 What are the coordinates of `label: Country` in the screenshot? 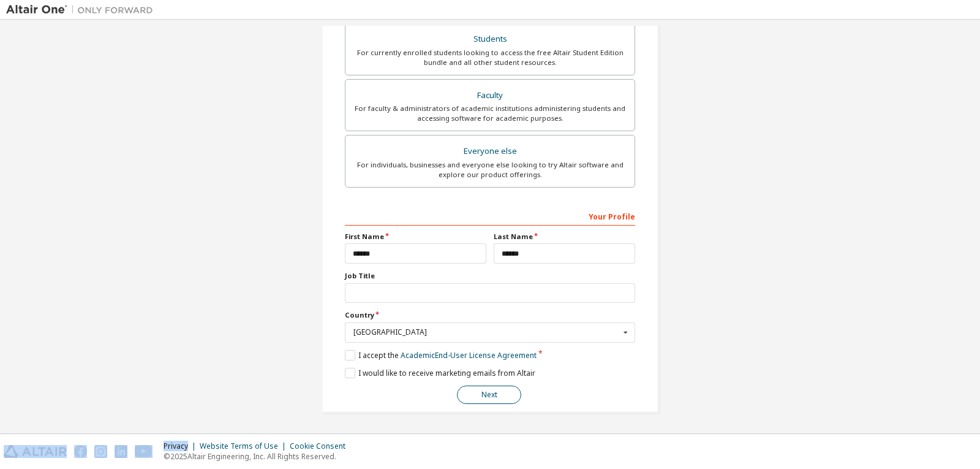 It's located at (490, 314).